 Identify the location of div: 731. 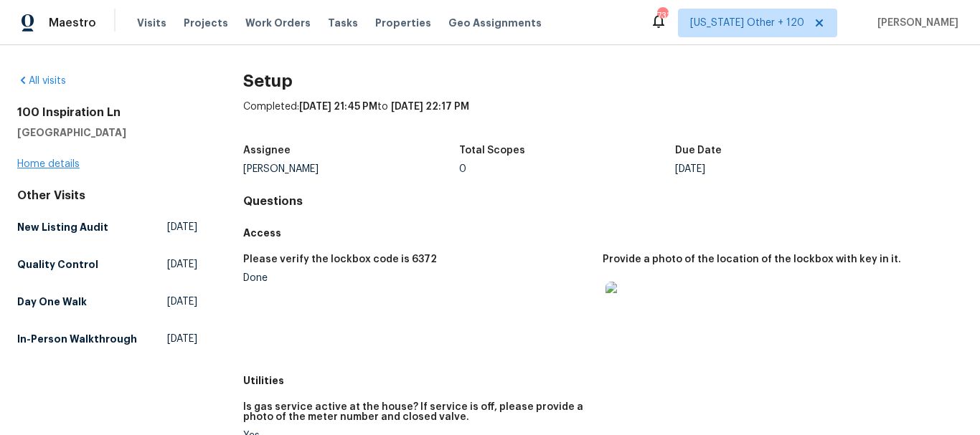
(662, 15).